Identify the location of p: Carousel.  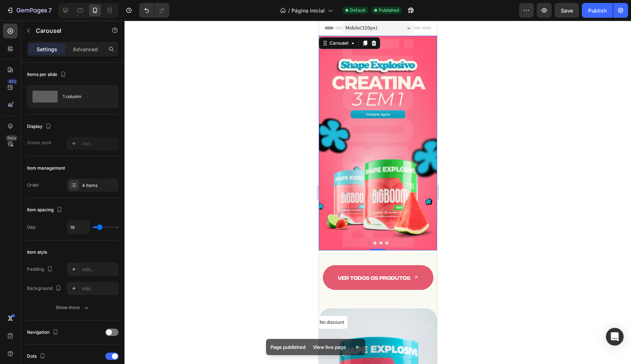
(67, 30).